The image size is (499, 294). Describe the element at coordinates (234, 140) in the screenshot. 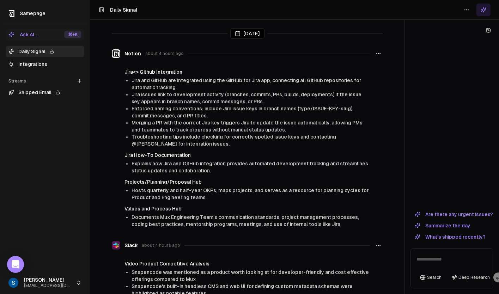

I see `span: Troubleshooting tips include checking for correctly spelled issue keys and contacting @[PERSON_NA...` at that location.